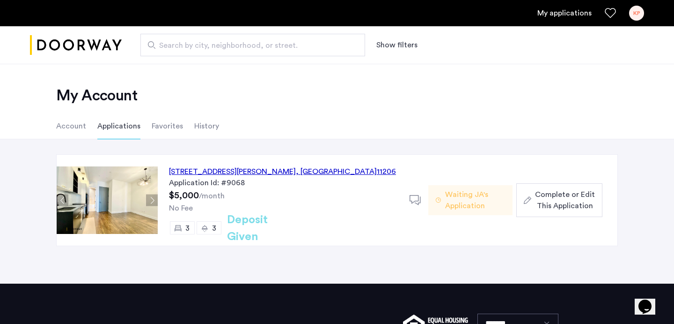 This screenshot has height=324, width=674. Describe the element at coordinates (565, 13) in the screenshot. I see `a: My application` at that location.